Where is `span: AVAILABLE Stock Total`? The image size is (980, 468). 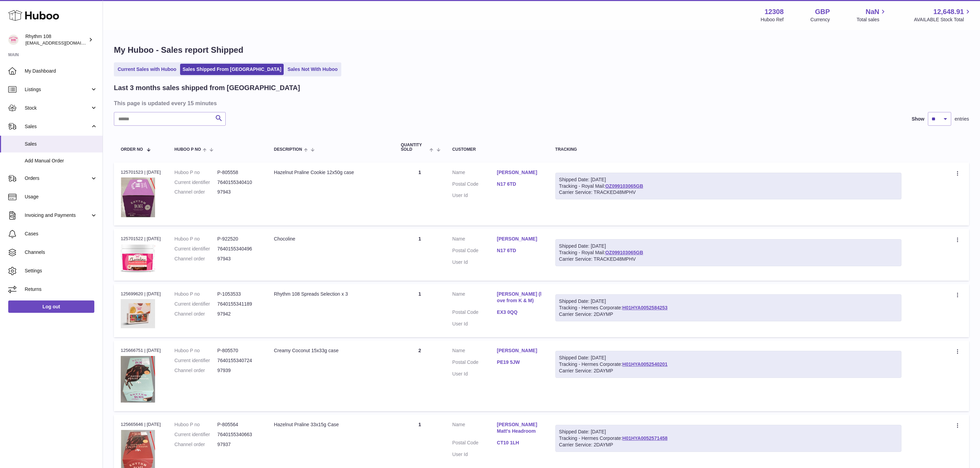
span: AVAILABLE Stock Total is located at coordinates (942, 19).